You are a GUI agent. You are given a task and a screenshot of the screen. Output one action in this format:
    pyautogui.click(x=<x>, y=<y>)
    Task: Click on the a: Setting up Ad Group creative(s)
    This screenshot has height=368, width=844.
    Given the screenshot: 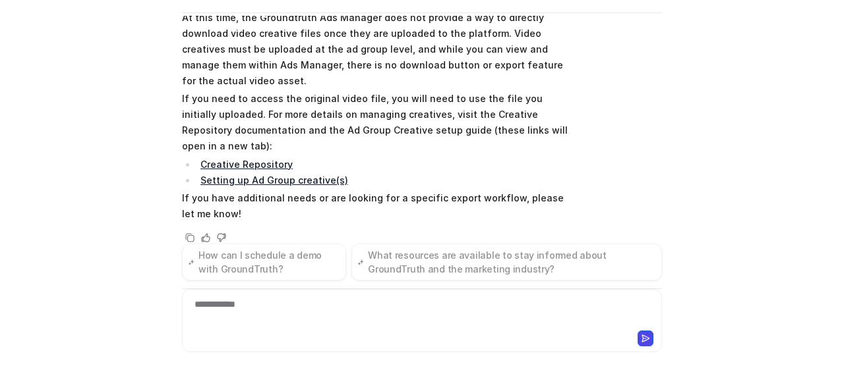 What is the action you would take?
    pyautogui.click(x=274, y=180)
    